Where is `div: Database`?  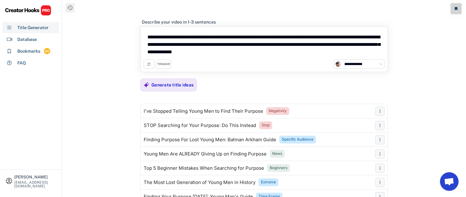 div: Database is located at coordinates (27, 39).